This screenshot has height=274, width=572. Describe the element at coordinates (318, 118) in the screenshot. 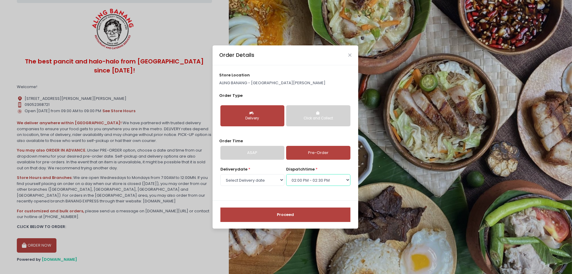

I see `div: Click and Collect` at that location.